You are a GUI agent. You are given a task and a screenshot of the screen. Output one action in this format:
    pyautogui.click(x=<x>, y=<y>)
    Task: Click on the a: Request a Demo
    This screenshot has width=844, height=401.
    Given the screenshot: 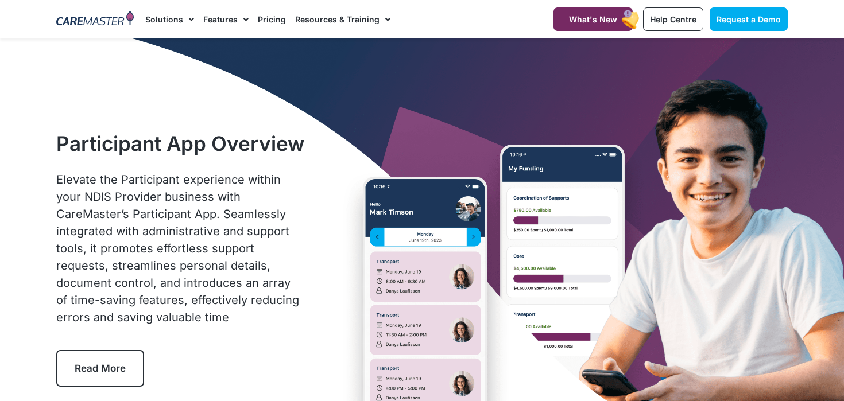 What is the action you would take?
    pyautogui.click(x=748, y=19)
    